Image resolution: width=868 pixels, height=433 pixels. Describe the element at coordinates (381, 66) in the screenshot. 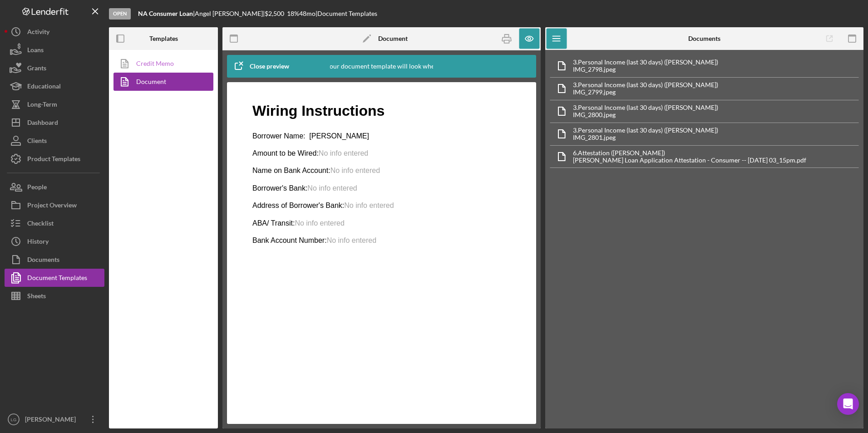

I see `div: This is how your document template will look when completed` at that location.